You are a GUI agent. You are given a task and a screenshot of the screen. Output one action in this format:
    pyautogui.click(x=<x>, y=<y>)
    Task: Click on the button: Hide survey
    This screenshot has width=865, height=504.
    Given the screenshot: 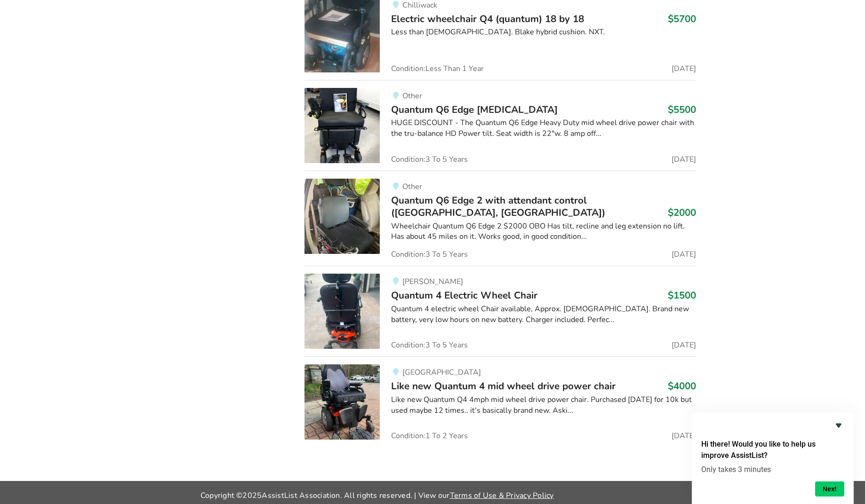 What is the action you would take?
    pyautogui.click(x=838, y=425)
    